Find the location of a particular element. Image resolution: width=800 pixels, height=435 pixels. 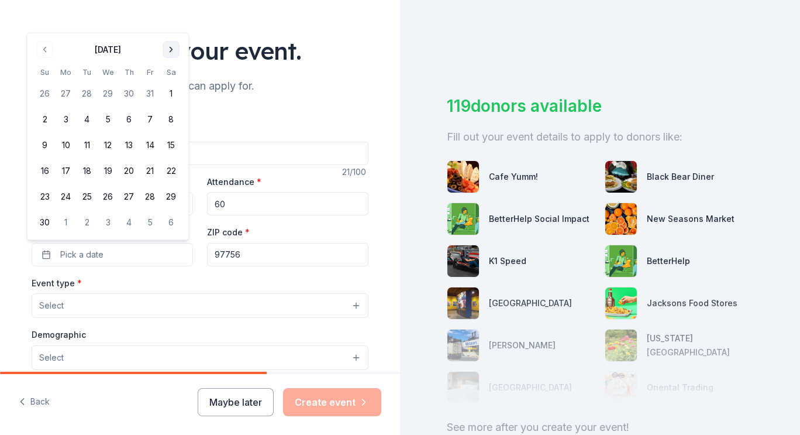

img: photo for K1 Speed is located at coordinates (463, 261).